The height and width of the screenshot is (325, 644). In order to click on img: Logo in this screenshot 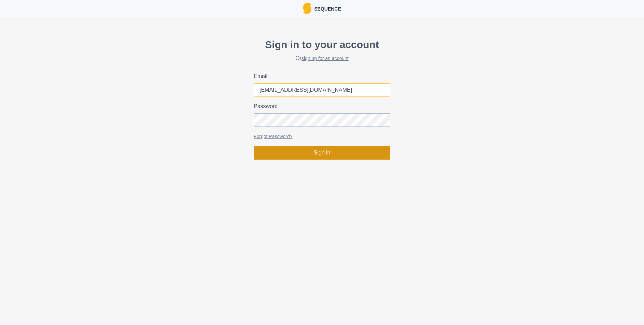, I will do `click(307, 8)`.